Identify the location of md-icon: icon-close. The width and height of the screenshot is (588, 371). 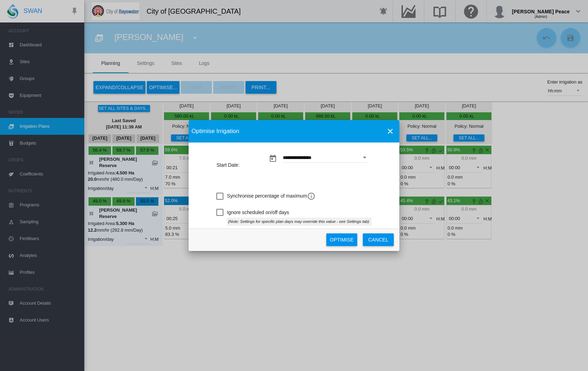
(390, 131).